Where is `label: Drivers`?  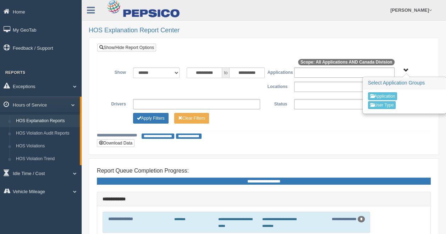
label: Drivers is located at coordinates (116, 103).